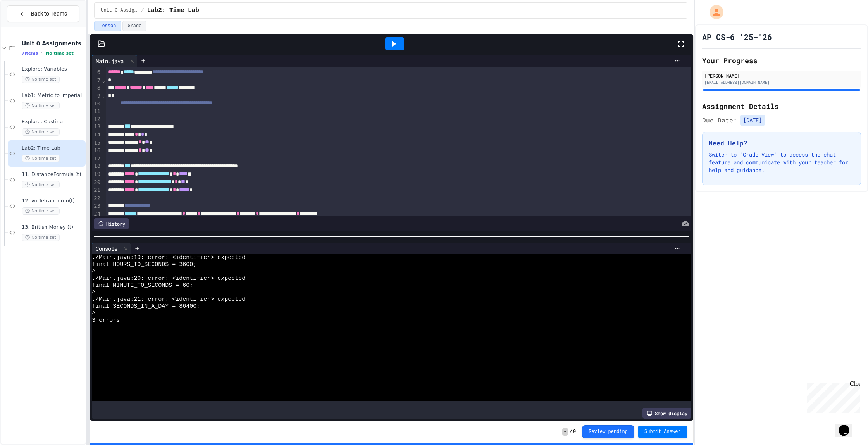  I want to click on div: History, so click(111, 224).